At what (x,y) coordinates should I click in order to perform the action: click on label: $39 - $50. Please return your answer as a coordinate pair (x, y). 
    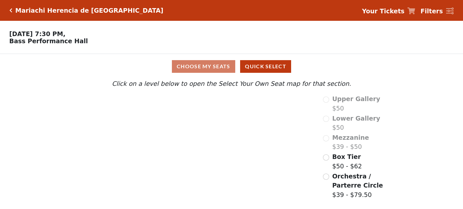
    Looking at the image, I should click on (350, 142).